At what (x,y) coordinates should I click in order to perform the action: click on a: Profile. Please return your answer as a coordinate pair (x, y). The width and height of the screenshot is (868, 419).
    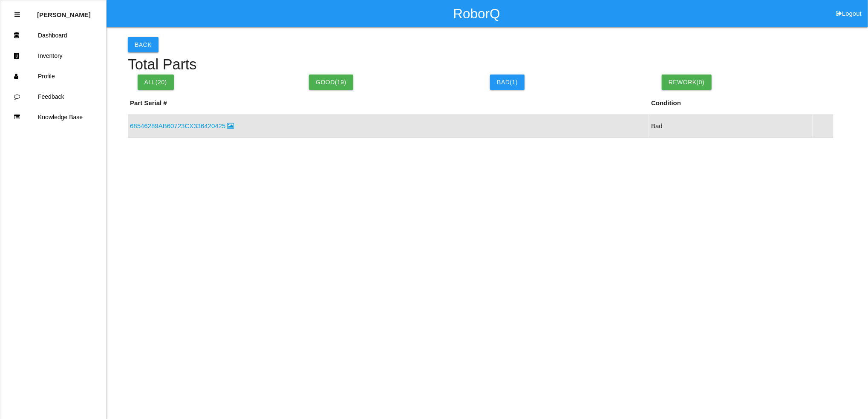
    Looking at the image, I should click on (53, 77).